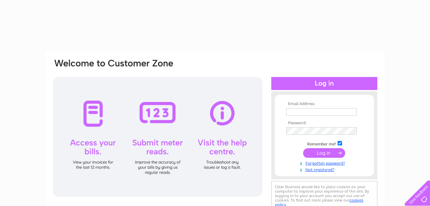 The height and width of the screenshot is (206, 430). What do you see at coordinates (325, 169) in the screenshot?
I see `a: Not registered?` at bounding box center [325, 169].